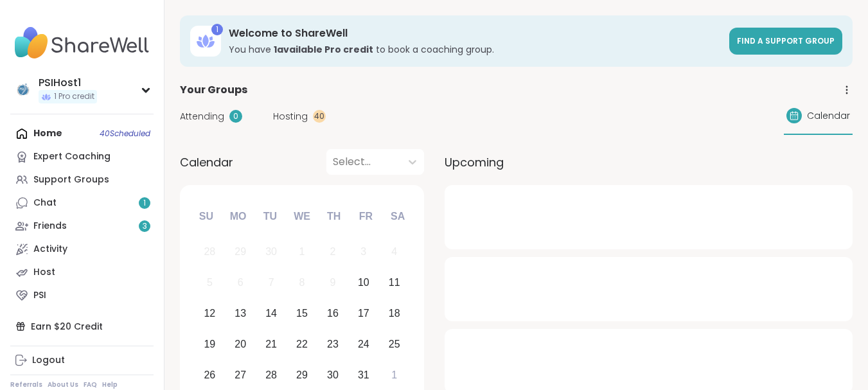  Describe the element at coordinates (363, 344) in the screenshot. I see `div: 24` at that location.